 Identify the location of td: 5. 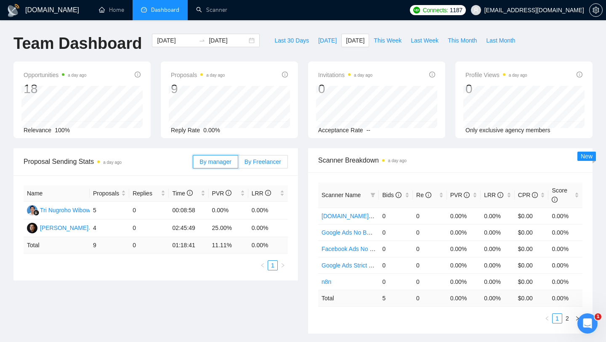
(396, 298).